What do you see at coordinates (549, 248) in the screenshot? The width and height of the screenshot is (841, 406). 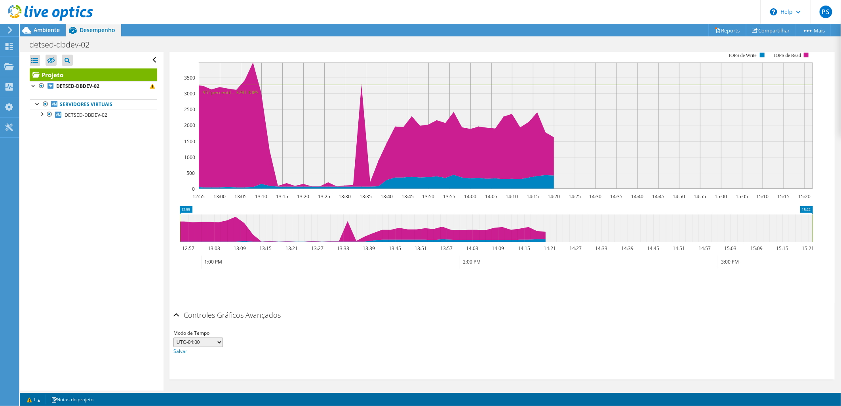 I see `text: 14:21` at bounding box center [549, 248].